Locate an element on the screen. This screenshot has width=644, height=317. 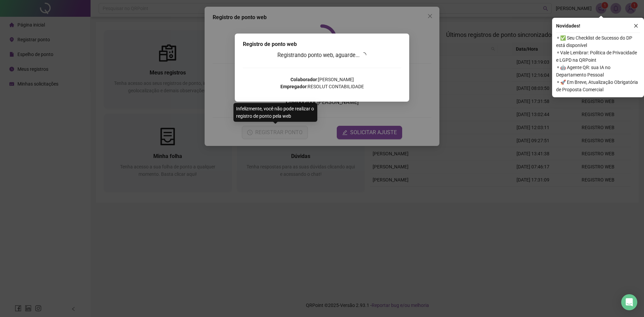
div: Registro de ponto web is located at coordinates (322, 44).